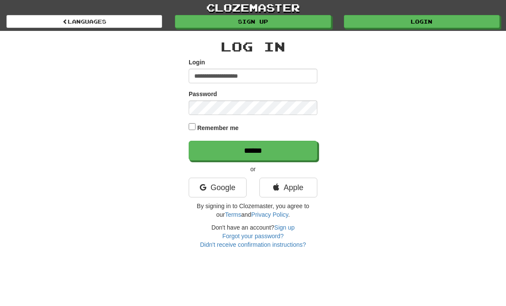 The width and height of the screenshot is (506, 306). Describe the element at coordinates (253, 210) in the screenshot. I see `p: By signing in to Clozemaster, you agree to our and .` at that location.